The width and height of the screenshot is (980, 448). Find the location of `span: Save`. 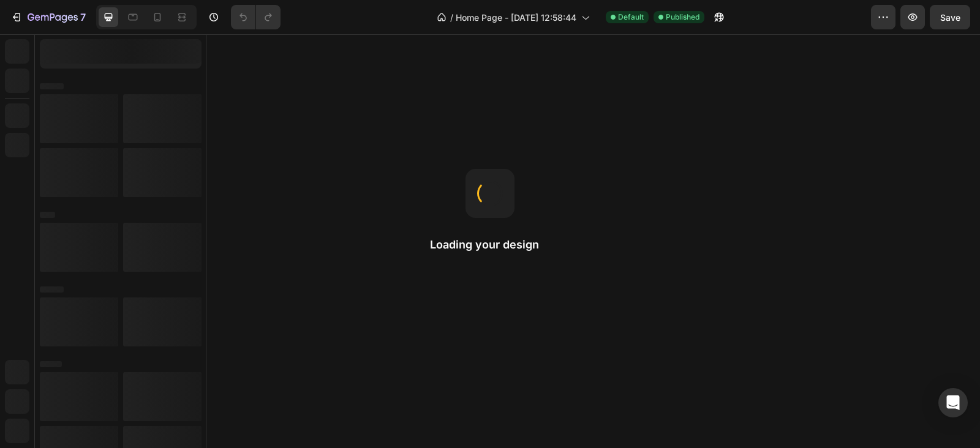

span: Save is located at coordinates (950, 17).